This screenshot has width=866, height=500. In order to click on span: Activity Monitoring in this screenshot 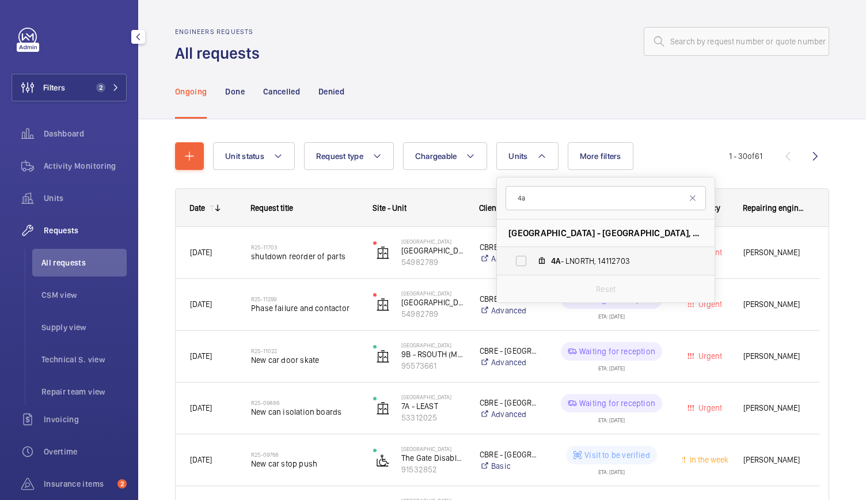, I will do `click(85, 166)`.